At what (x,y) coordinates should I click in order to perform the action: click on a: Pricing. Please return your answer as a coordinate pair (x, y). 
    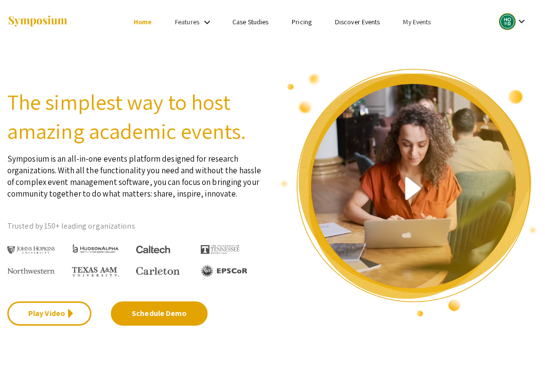
    Looking at the image, I should click on (301, 22).